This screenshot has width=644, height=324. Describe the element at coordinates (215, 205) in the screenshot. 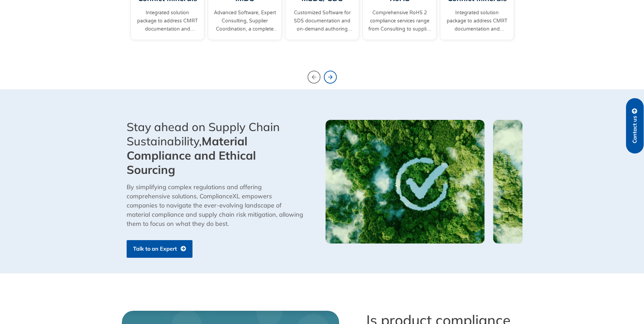

I see `p: By simplifying complex regulations and offering comprehensive solutions, ComplianceXL empowers co...` at that location.